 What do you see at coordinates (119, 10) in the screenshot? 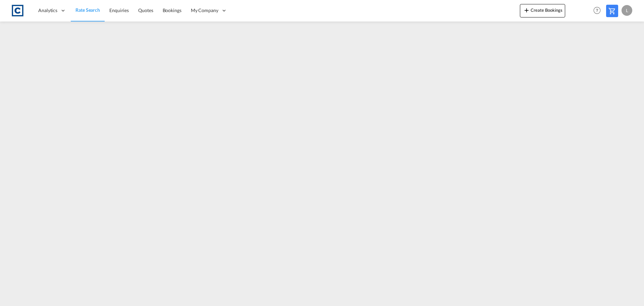
I see `span: Enquiries` at bounding box center [119, 10].